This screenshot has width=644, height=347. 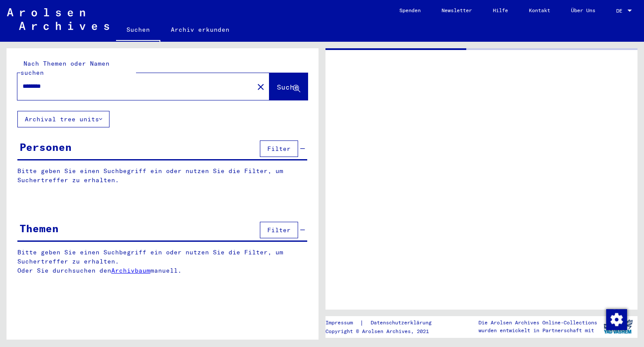 What do you see at coordinates (616, 319) in the screenshot?
I see `div: Zustimmung ändern` at bounding box center [616, 319].